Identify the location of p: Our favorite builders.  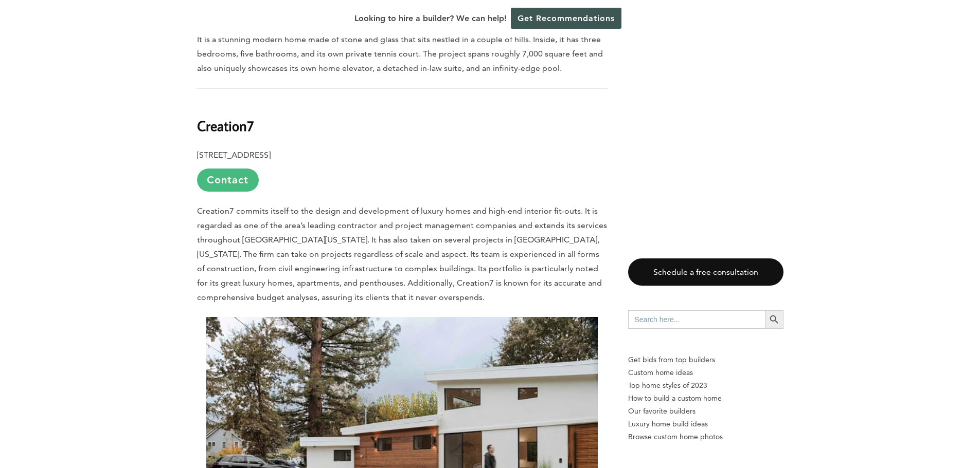
(706, 411).